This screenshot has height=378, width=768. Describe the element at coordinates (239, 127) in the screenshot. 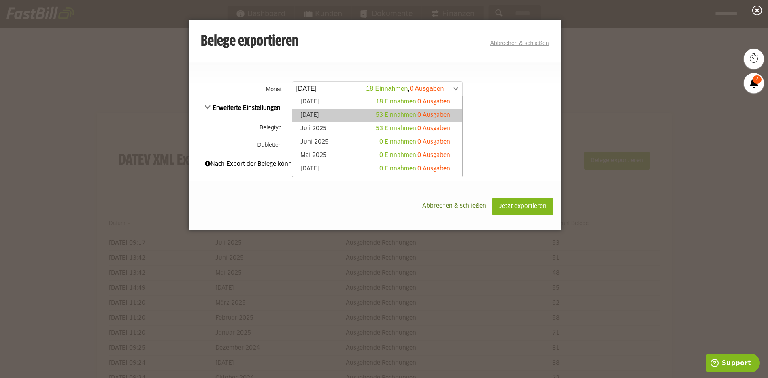

I see `th: Belegtyp` at that location.